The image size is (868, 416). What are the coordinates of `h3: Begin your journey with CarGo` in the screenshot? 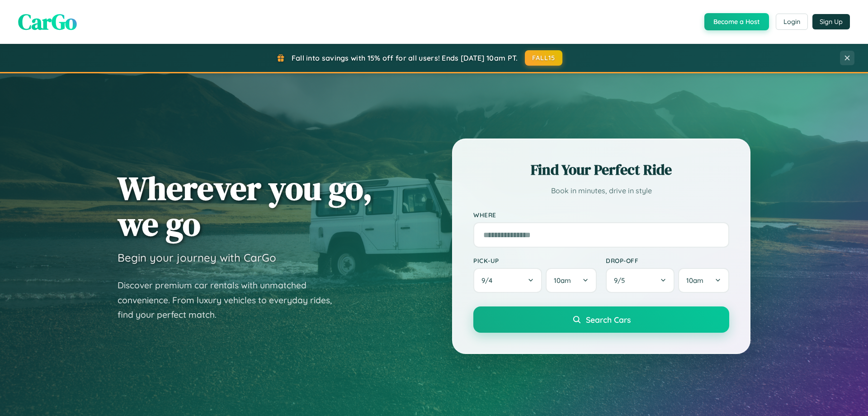 It's located at (197, 257).